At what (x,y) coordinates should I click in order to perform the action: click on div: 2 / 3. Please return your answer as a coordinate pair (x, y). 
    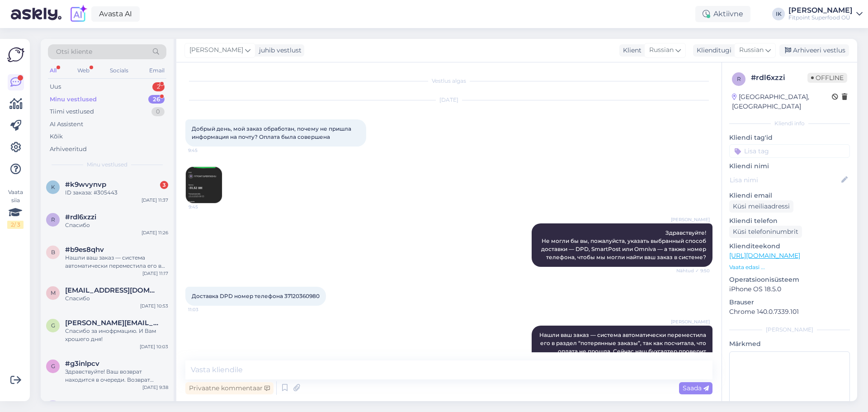
    Looking at the image, I should click on (15, 225).